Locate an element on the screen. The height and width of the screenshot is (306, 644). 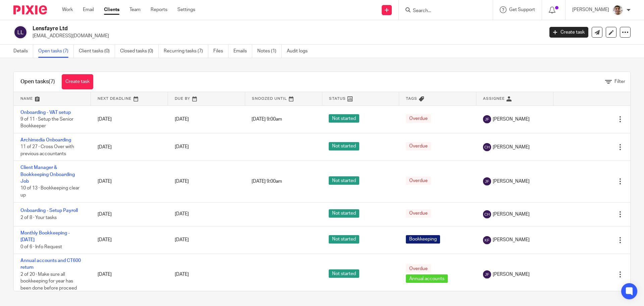
a: Notes (1) is located at coordinates (269, 51).